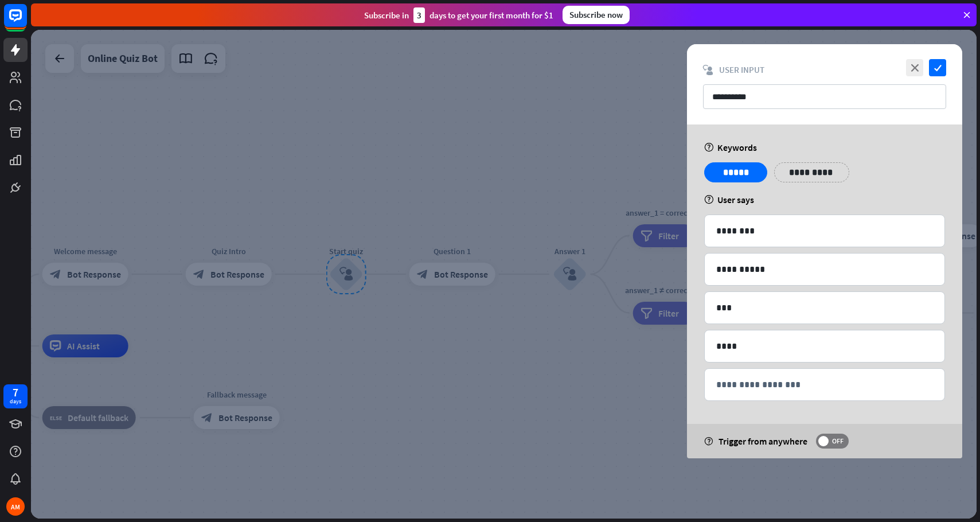 Image resolution: width=980 pixels, height=522 pixels. Describe the element at coordinates (419, 15) in the screenshot. I see `div: 3` at that location.